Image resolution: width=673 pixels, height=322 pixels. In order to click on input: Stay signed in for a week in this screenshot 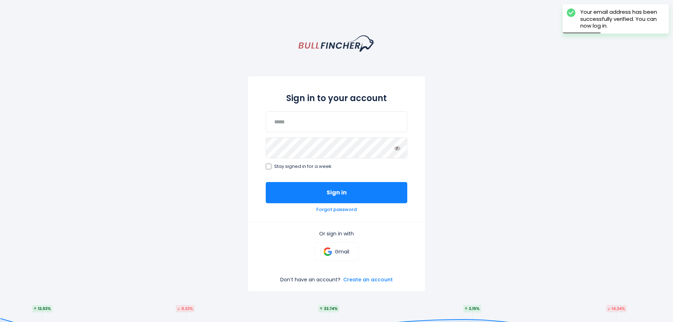, I will do `click(268, 167)`.